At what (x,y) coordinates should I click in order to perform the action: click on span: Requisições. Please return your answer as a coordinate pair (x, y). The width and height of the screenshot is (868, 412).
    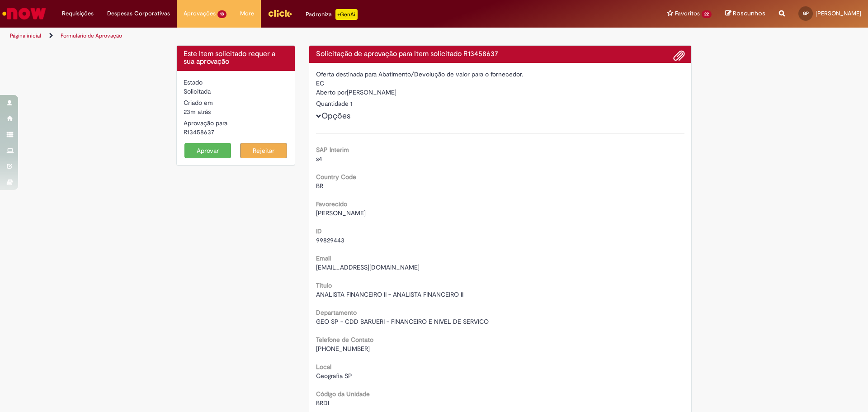
    Looking at the image, I should click on (78, 13).